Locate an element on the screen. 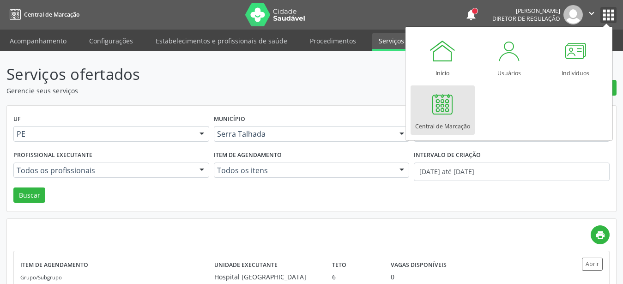 The height and width of the screenshot is (284, 623). p: Gerencie seus serviços is located at coordinates (220, 90).